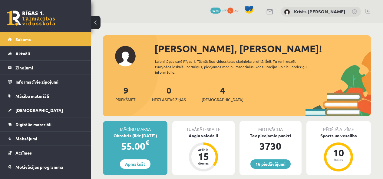  Describe the element at coordinates (49, 68) in the screenshot. I see `legend: Ziņojumi` at that location.